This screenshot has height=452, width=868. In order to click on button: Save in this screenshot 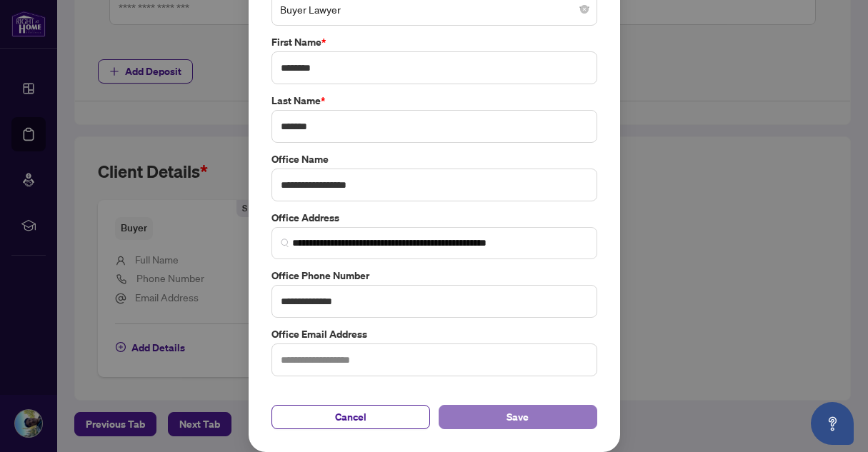, I will do `click(518, 417)`.